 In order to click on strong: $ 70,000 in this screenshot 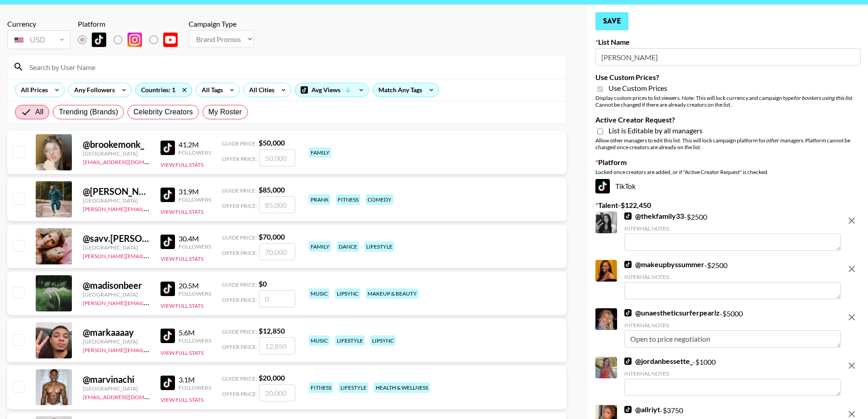, I will do `click(272, 236)`.